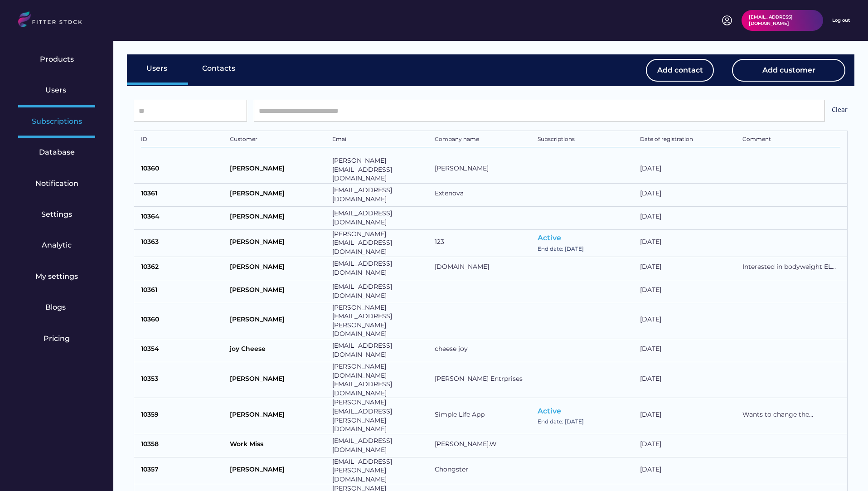 The width and height of the screenshot is (868, 491). I want to click on div: 10362, so click(183, 268).